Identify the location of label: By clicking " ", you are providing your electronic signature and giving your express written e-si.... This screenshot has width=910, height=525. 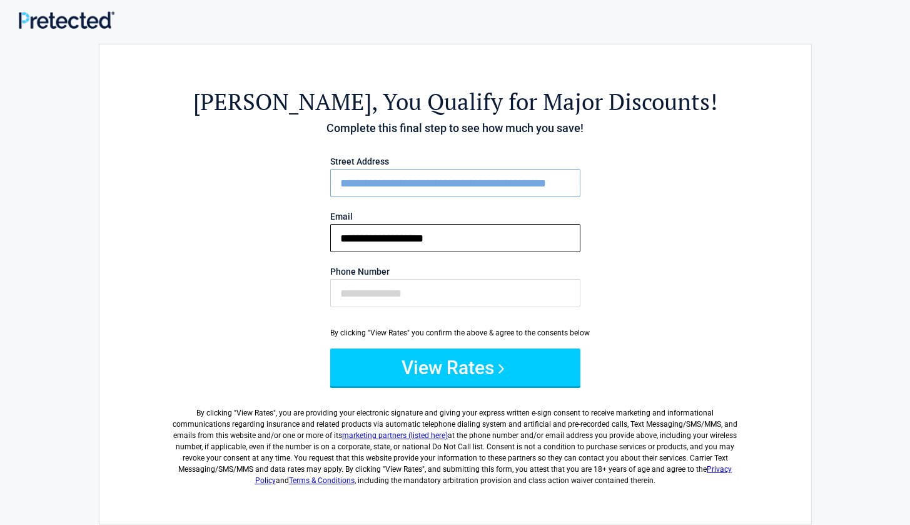
(455, 441).